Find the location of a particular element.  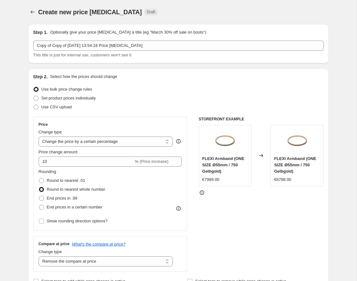

button: What's the compare at price? is located at coordinates (99, 244).